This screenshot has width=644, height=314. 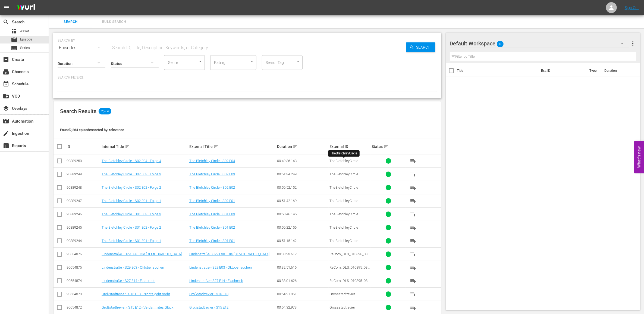 What do you see at coordinates (136, 294) in the screenshot?
I see `a: Großstadtrevier - S15 E13 - Nichts geht mehr` at bounding box center [136, 294].